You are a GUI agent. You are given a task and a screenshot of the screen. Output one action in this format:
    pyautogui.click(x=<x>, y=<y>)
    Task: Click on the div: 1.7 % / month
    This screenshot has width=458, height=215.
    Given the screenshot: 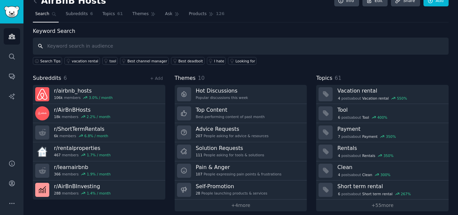 What is the action you would take?
    pyautogui.click(x=98, y=155)
    